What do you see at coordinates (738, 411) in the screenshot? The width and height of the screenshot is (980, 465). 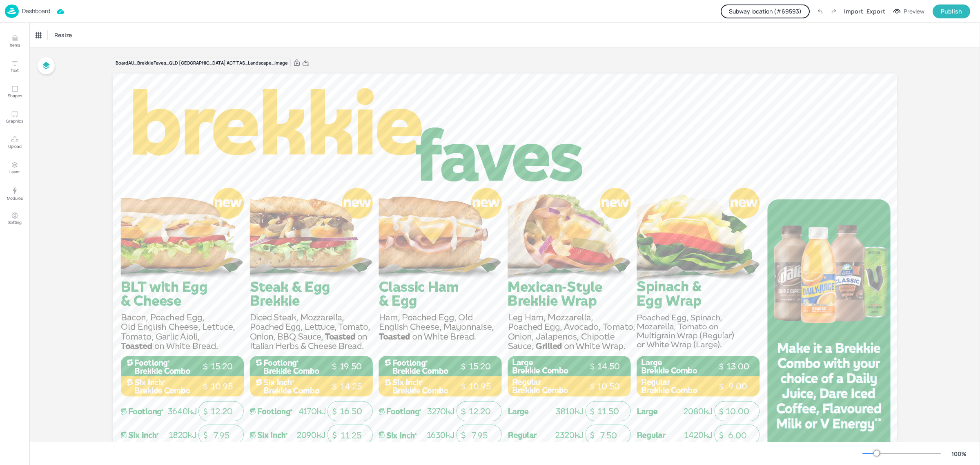 I see `span: 10.00` at bounding box center [738, 411].